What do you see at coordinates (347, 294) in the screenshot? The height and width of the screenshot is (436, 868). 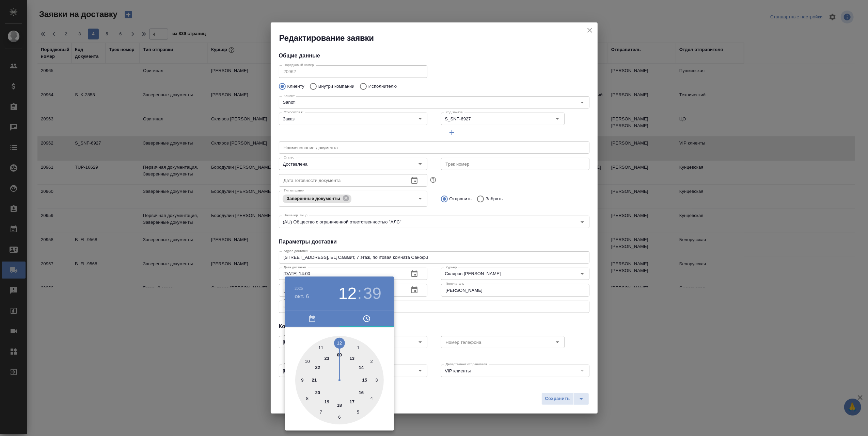 I see `button: 12` at bounding box center [347, 294].